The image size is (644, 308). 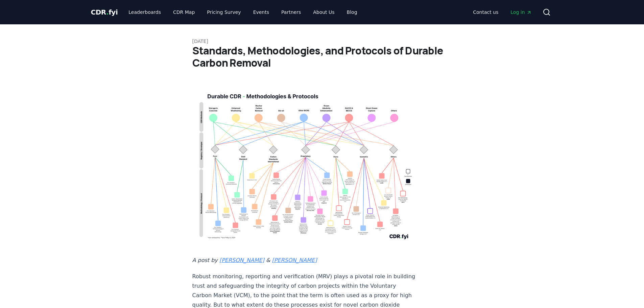 I want to click on a: Contact us, so click(x=485, y=12).